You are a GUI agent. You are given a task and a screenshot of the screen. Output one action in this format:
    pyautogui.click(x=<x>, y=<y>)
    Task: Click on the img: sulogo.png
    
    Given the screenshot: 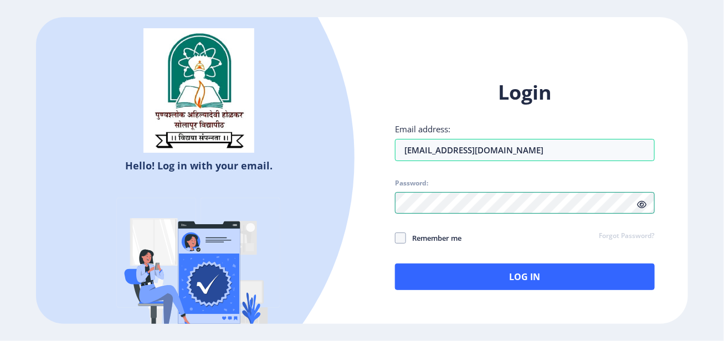 What is the action you would take?
    pyautogui.click(x=199, y=91)
    